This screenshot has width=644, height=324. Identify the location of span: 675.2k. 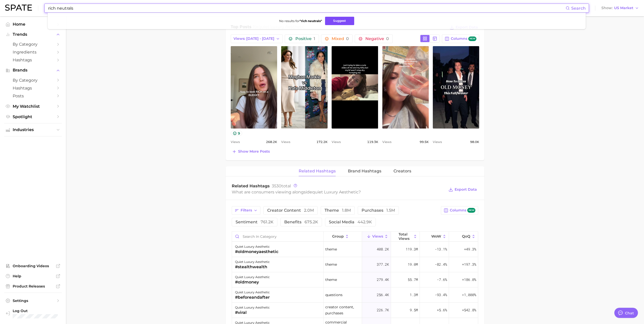
(311, 222).